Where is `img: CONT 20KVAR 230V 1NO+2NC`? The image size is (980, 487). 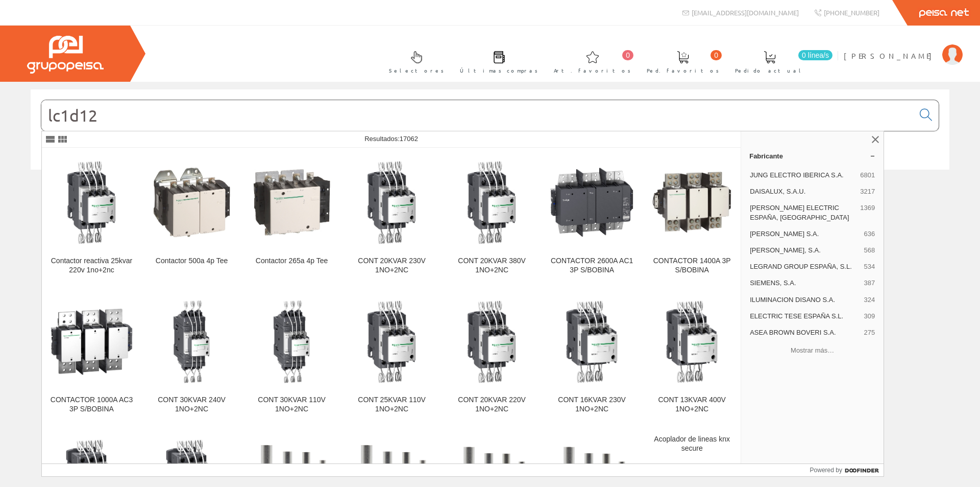 img: CONT 20KVAR 230V 1NO+2NC is located at coordinates (392, 202).